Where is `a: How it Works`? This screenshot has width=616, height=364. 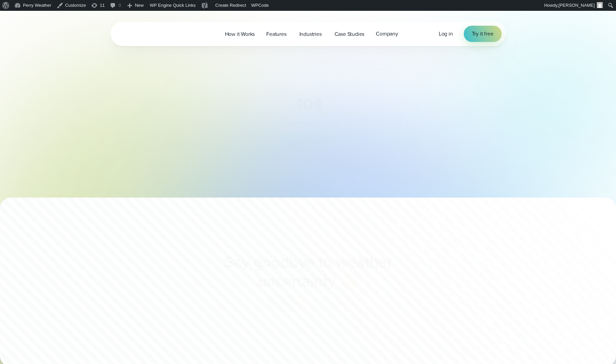 a: How it Works is located at coordinates (240, 34).